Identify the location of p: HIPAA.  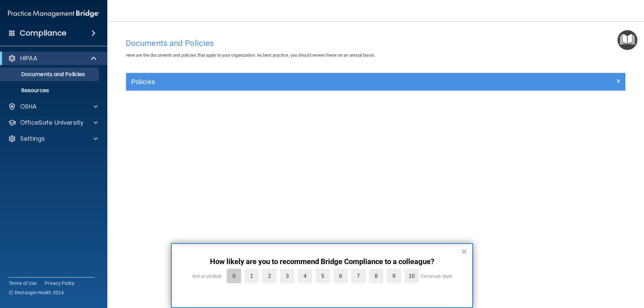
(29, 58).